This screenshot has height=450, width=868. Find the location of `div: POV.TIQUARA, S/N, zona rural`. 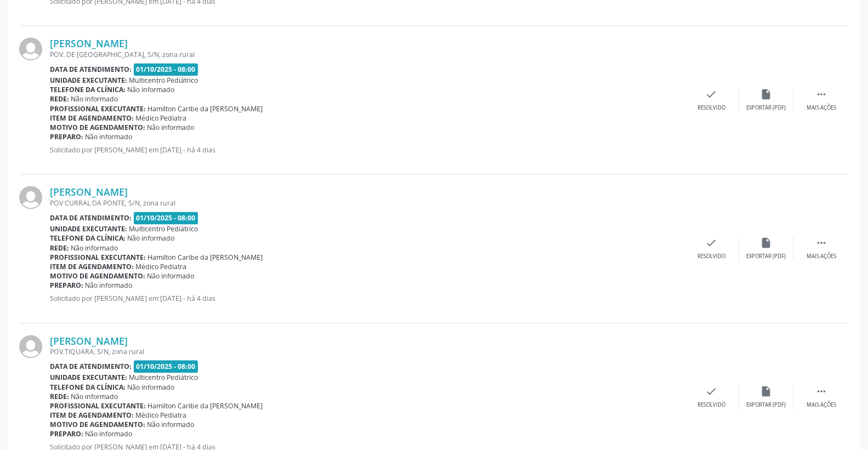

div: POV.TIQUARA, S/N, zona rural is located at coordinates (367, 352).